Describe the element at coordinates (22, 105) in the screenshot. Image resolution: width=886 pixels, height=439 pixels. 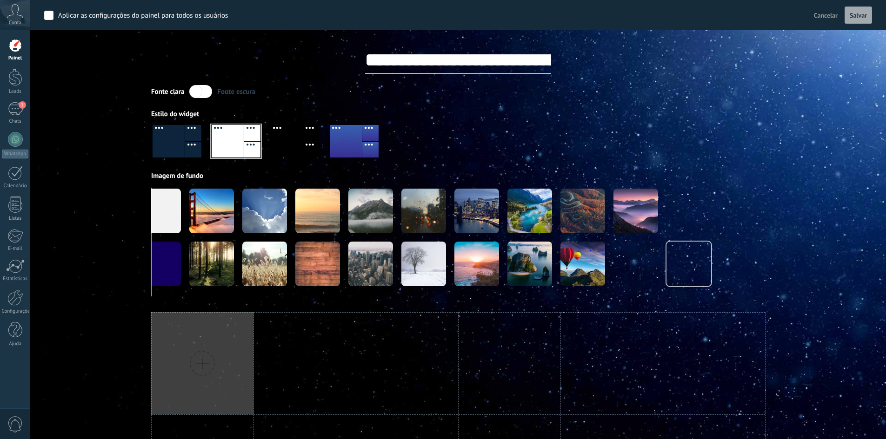
I see `span: 1` at that location.